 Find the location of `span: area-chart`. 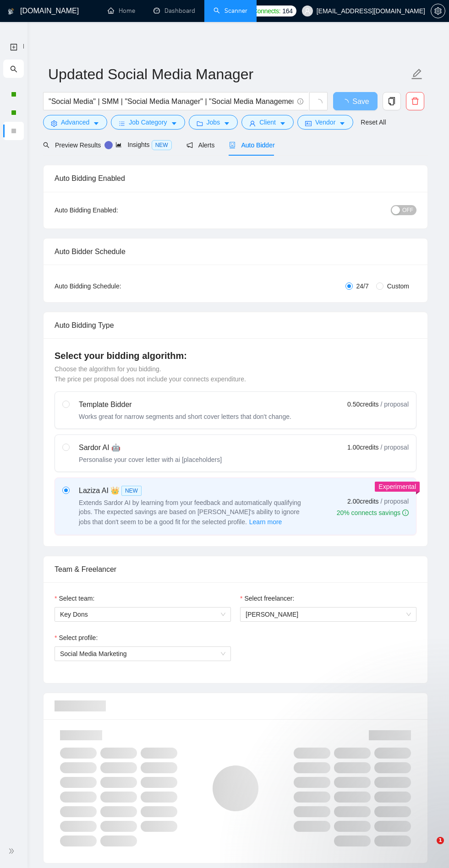

span: area-chart is located at coordinates (119, 144).